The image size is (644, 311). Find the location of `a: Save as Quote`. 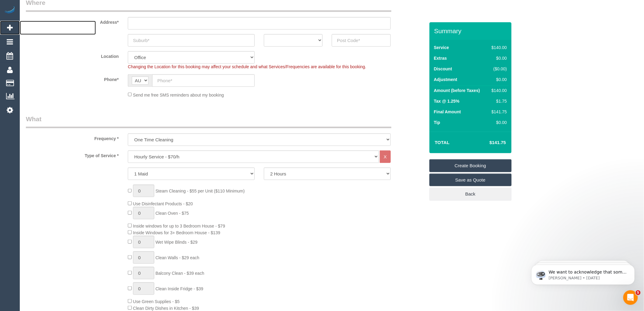

a: Save as Quote is located at coordinates (471, 180).